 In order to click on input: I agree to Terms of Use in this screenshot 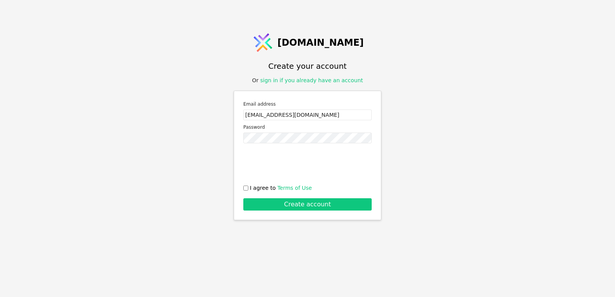, I will do `click(246, 188)`.